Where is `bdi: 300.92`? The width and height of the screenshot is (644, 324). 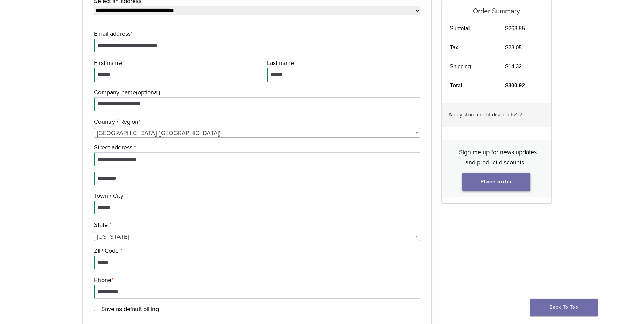
bdi: 300.92 is located at coordinates (515, 85).